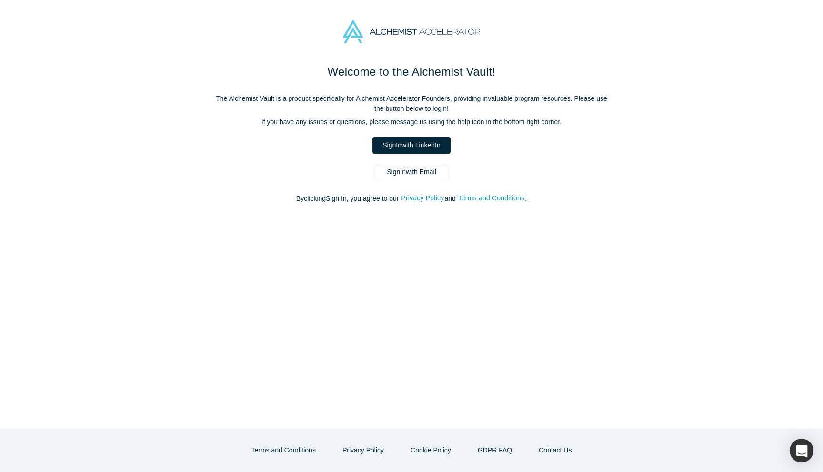 This screenshot has height=472, width=823. What do you see at coordinates (411, 122) in the screenshot?
I see `p: If you have any issues or questions, please message us using the help icon in the bottom right co...` at bounding box center [411, 122].